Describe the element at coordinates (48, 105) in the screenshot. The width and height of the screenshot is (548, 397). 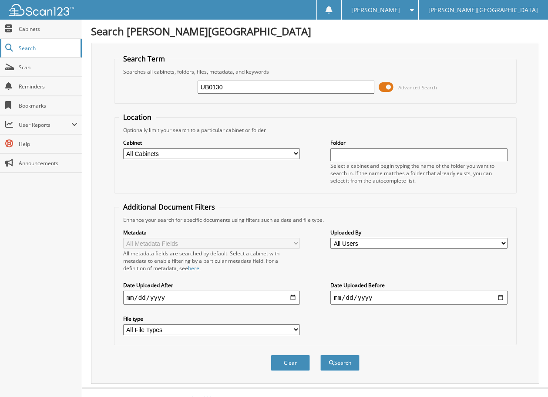
I see `span: Bookmarks` at that location.